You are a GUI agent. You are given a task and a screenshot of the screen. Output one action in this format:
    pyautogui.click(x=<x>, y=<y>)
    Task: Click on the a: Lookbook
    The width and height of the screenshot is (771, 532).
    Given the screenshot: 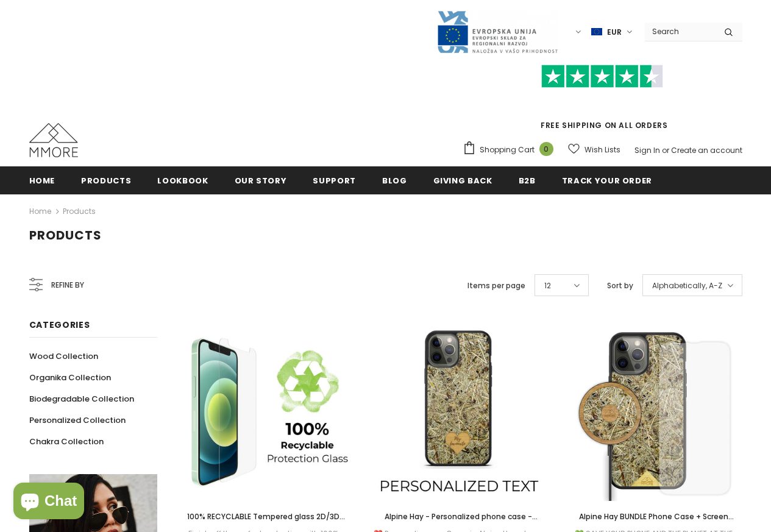 What is the action you would take?
    pyautogui.click(x=182, y=179)
    